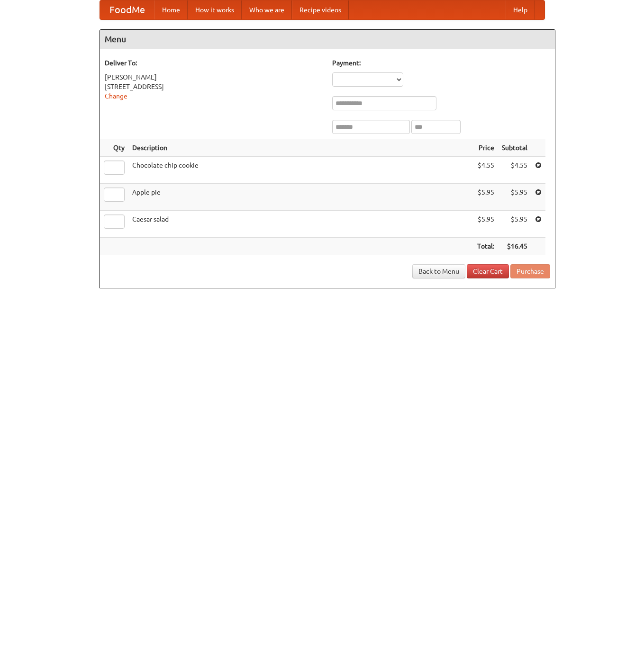 The height and width of the screenshot is (670, 644). What do you see at coordinates (127, 10) in the screenshot?
I see `a: FoodMe` at bounding box center [127, 10].